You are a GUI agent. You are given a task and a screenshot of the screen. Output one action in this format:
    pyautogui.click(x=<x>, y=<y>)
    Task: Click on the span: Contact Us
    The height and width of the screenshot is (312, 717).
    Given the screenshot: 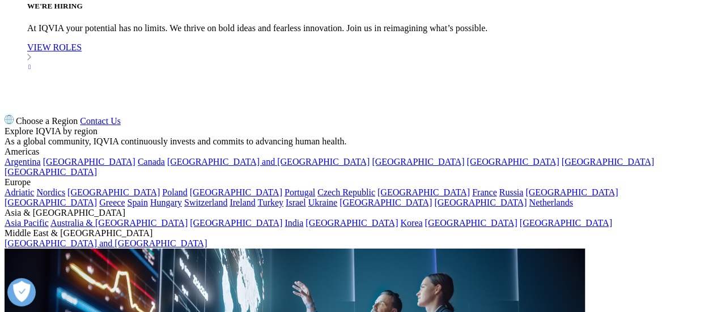 What is the action you would take?
    pyautogui.click(x=100, y=121)
    